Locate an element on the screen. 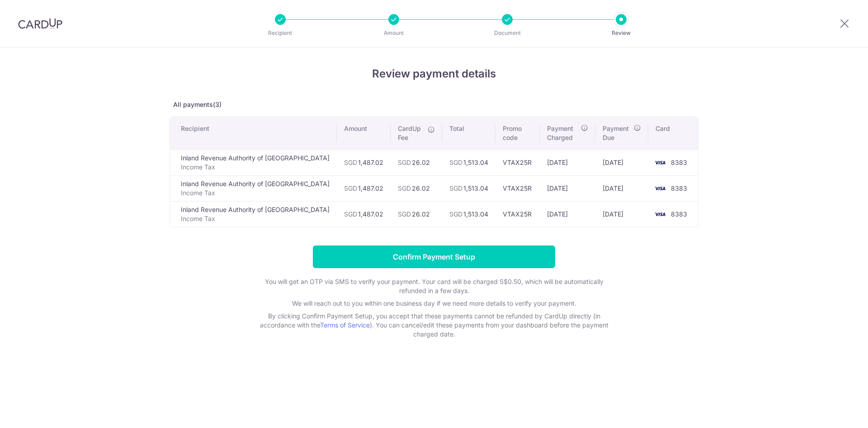 This screenshot has width=868, height=428. p: Amount is located at coordinates (394, 33).